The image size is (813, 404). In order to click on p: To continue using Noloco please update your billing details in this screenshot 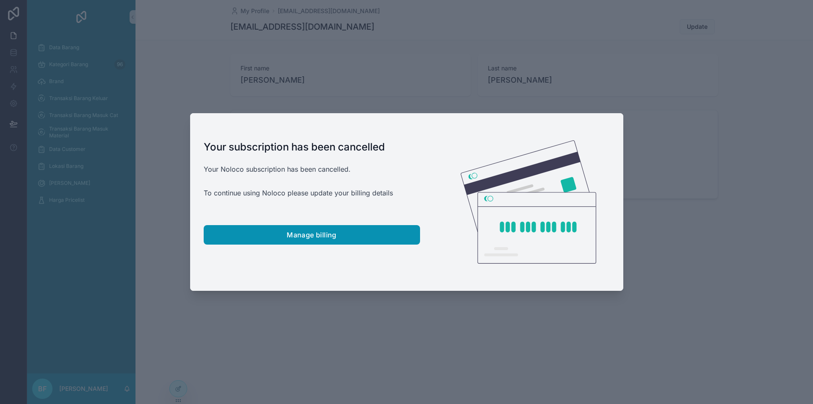, I will do `click(312, 193)`.